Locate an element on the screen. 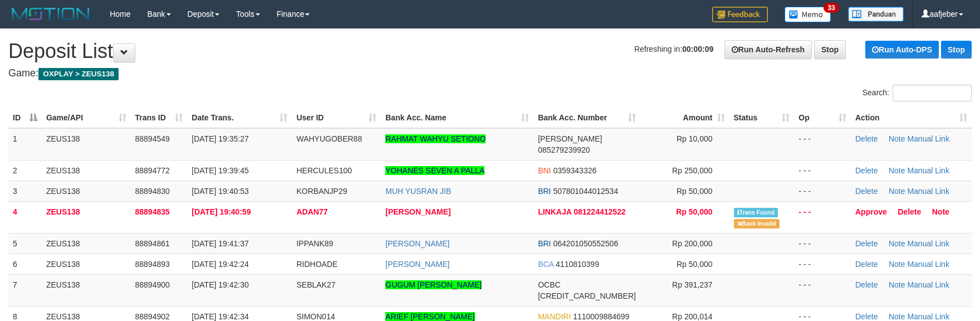 This screenshot has height=321, width=980. span: RIDHOADE is located at coordinates (317, 264).